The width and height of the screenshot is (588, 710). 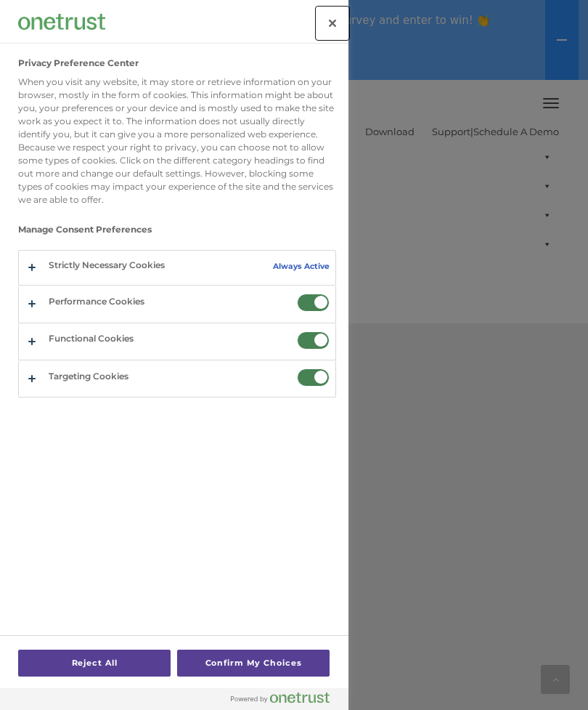 What do you see at coordinates (286, 700) in the screenshot?
I see `a: Powered by OneTrust Opens in a new Tab` at bounding box center [286, 700].